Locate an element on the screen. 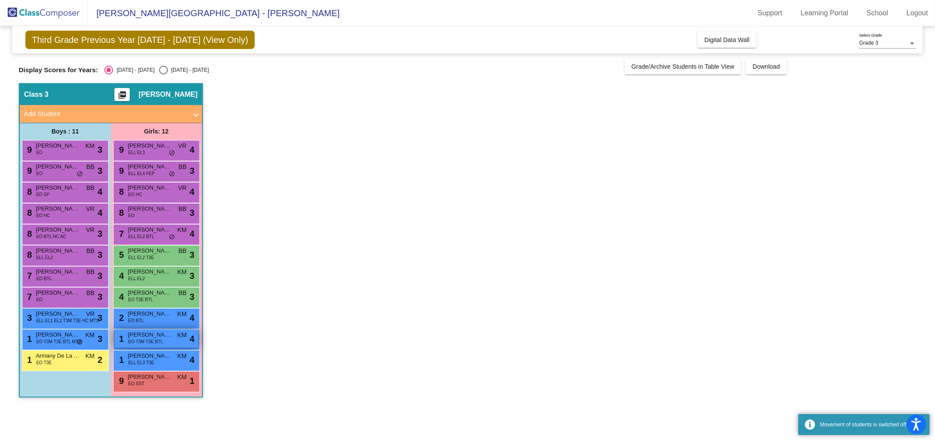 This screenshot has height=443, width=935. a: School is located at coordinates (877, 13).